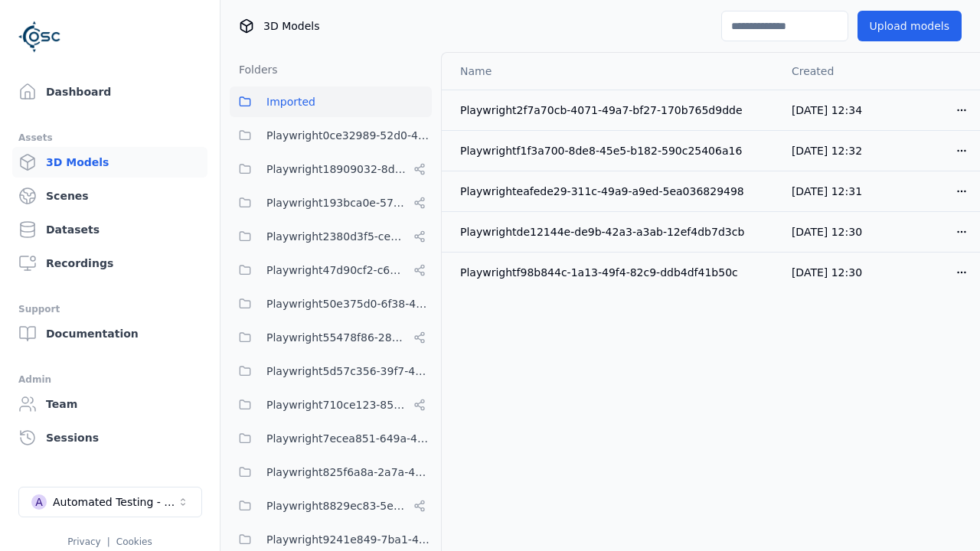 The height and width of the screenshot is (551, 980). What do you see at coordinates (331, 438) in the screenshot?
I see `button: Playwright7ecea851-649a-419a-985e-fcff41a98b20` at bounding box center [331, 438].